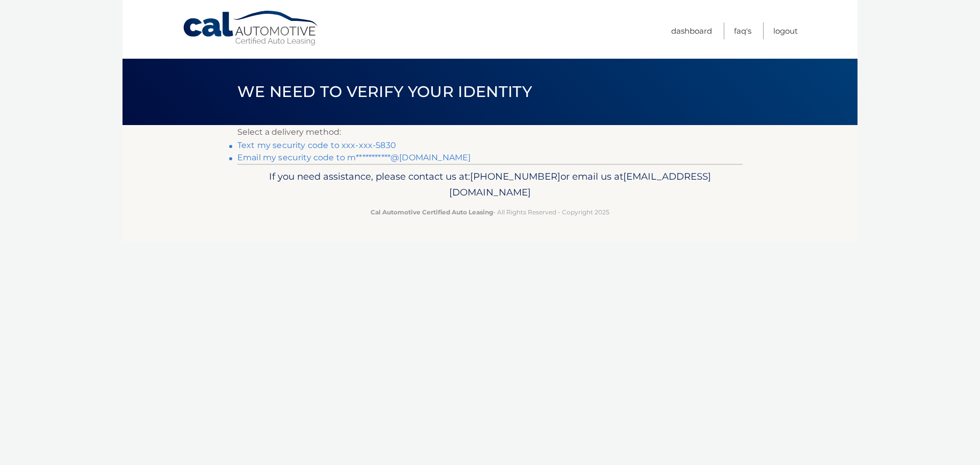  I want to click on p: If you need assistance, please contact us at: or email us at, so click(490, 185).